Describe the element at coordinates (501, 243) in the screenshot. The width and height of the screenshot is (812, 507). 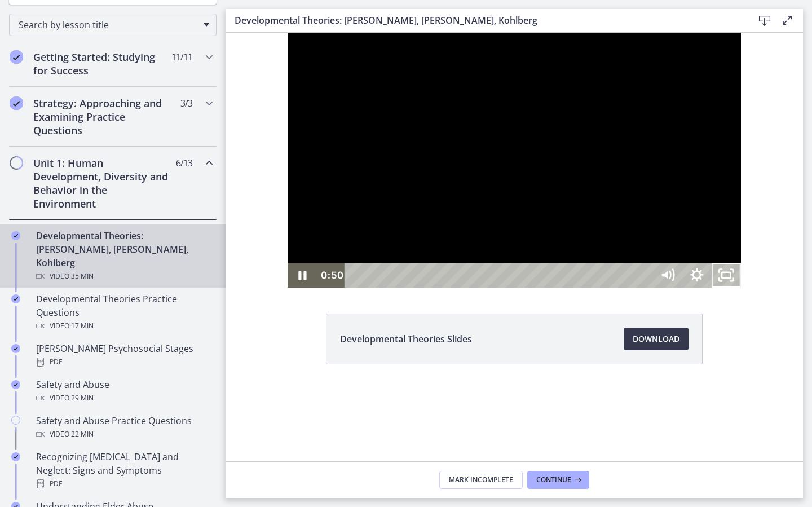
I see `button: Unfullscreen` at that location.